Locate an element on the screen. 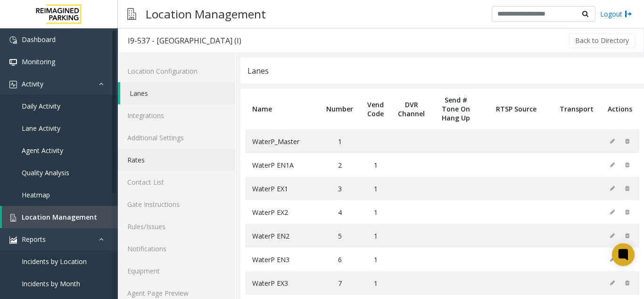 The height and width of the screenshot is (299, 644). a: Rates is located at coordinates (176, 160).